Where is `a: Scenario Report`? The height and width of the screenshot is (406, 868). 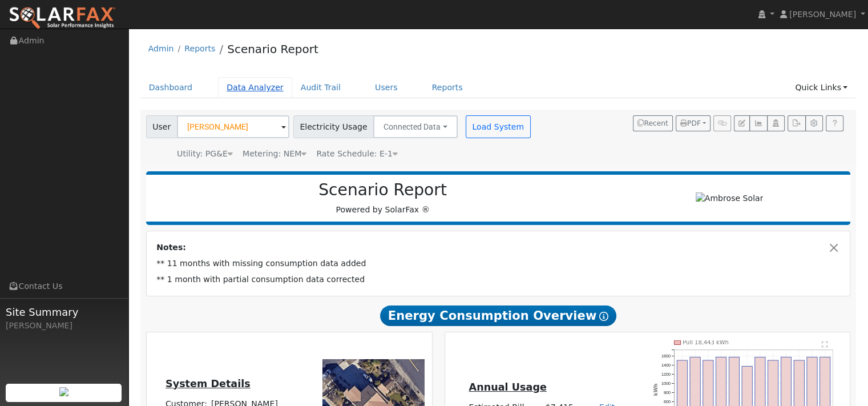 a: Scenario Report is located at coordinates (272, 49).